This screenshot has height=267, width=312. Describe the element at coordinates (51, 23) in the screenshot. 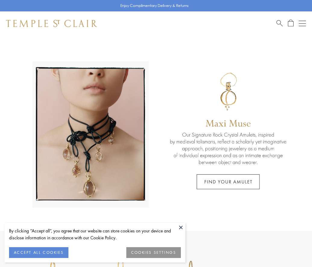

I see `img: Temple St. Clair` at that location.